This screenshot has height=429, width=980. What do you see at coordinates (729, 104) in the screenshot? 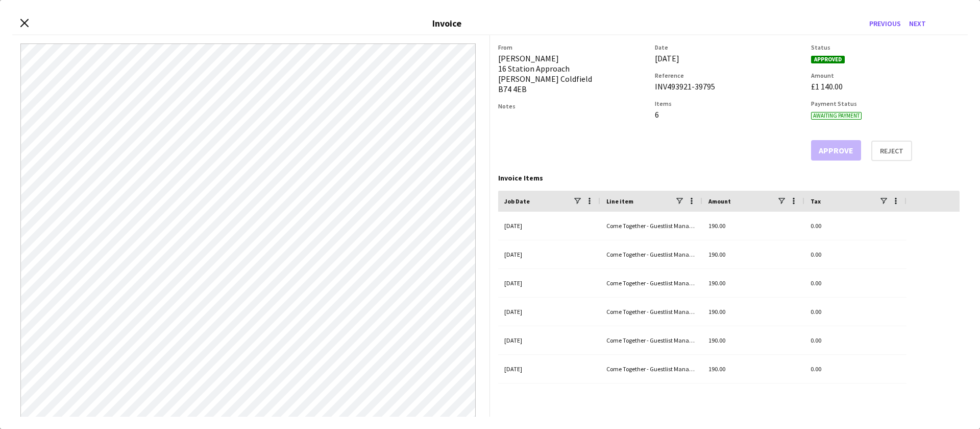
I see `h3: Items` at bounding box center [729, 104].